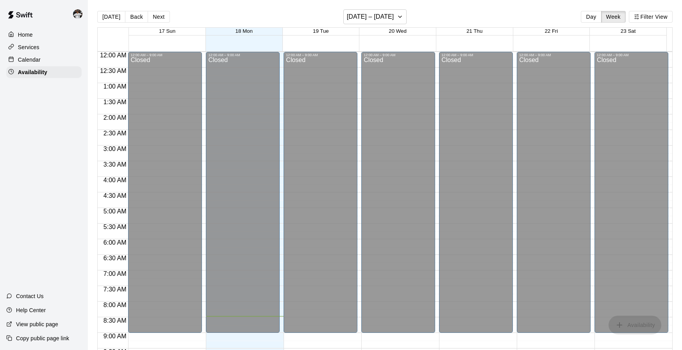 The image size is (682, 350). What do you see at coordinates (244, 31) in the screenshot?
I see `span: 18 Mon` at bounding box center [244, 31].